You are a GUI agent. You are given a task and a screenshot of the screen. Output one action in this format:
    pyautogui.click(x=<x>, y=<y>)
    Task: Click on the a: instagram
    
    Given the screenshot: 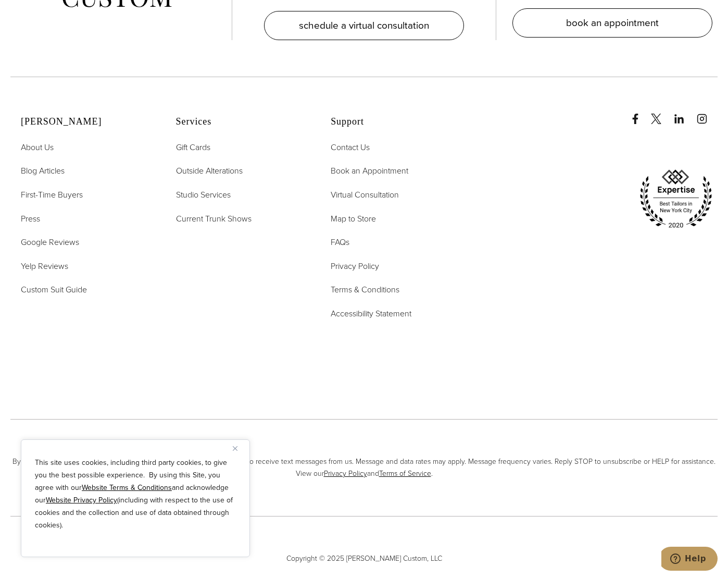 What is the action you would take?
    pyautogui.click(x=708, y=114)
    